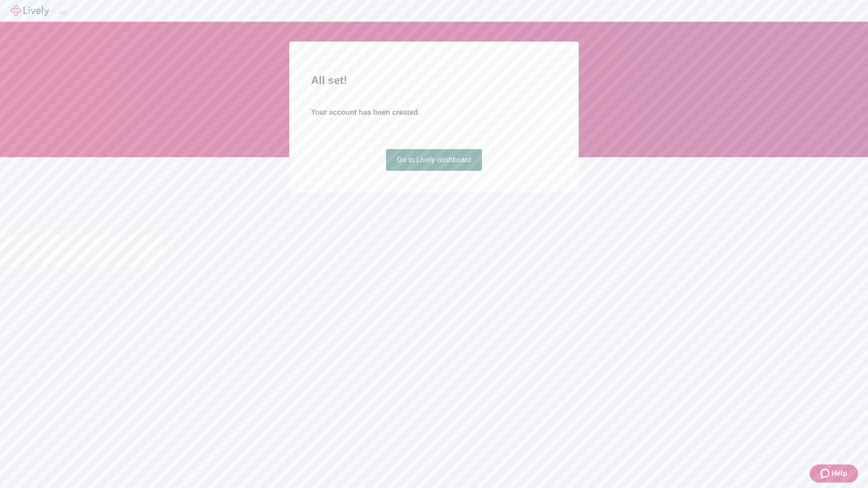 Image resolution: width=868 pixels, height=488 pixels. Describe the element at coordinates (63, 13) in the screenshot. I see `button: Log out` at that location.